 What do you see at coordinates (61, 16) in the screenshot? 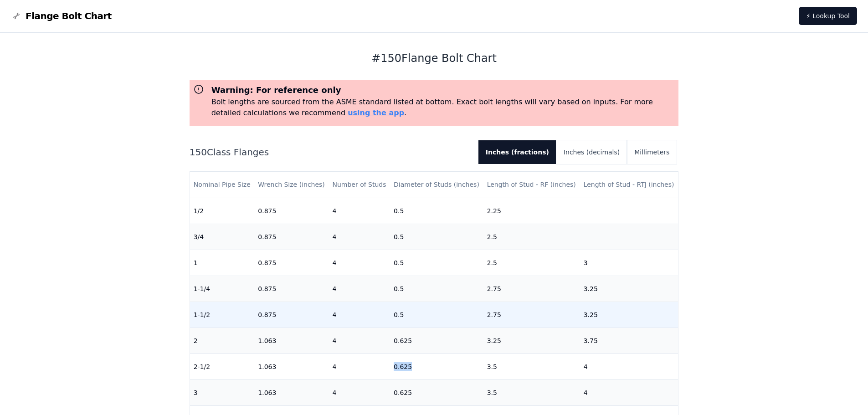
I see `a: Flange Bolt Chart LogoFlange Bolt Chart` at bounding box center [61, 16].